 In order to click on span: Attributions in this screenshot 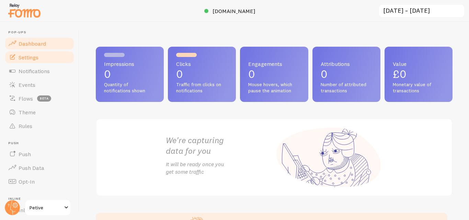, I will do `click(347, 64)`.